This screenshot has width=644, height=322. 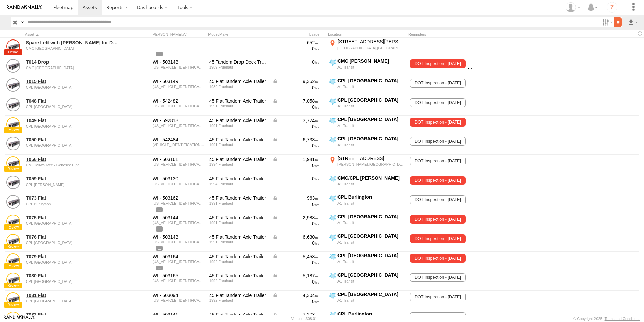 I want to click on div: 1H2P04523NW026202, so click(x=179, y=281).